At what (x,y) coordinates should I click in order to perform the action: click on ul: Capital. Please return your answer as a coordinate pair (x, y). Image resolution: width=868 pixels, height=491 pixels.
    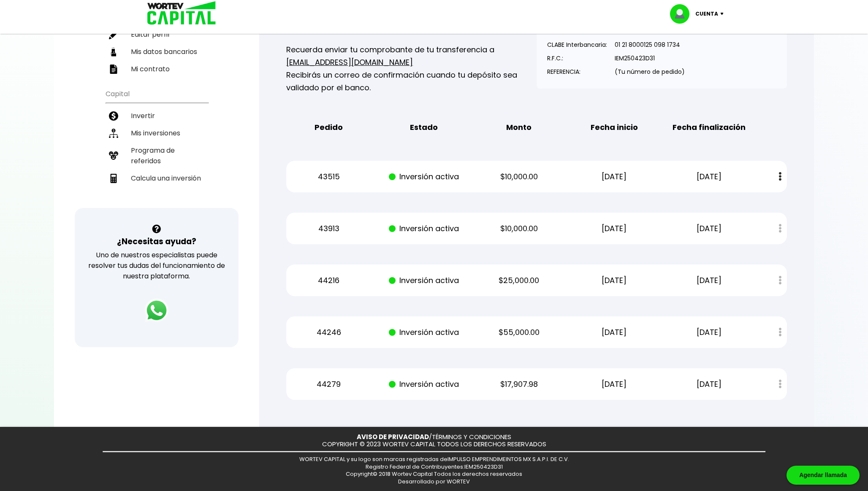
    Looking at the image, I should click on (157, 146).